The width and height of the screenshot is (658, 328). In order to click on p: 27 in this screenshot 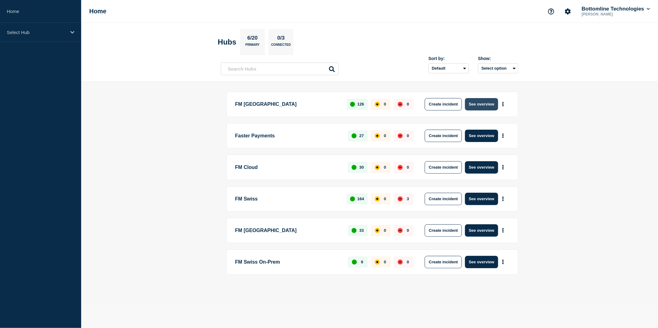, I will do `click(361, 136)`.